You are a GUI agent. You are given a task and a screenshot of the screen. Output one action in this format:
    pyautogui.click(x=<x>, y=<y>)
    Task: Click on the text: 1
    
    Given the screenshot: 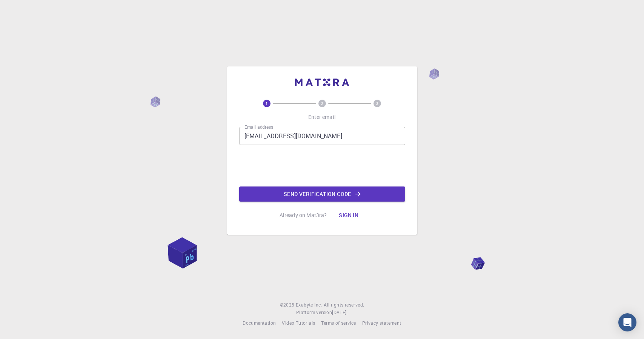 What is the action you would take?
    pyautogui.click(x=267, y=103)
    